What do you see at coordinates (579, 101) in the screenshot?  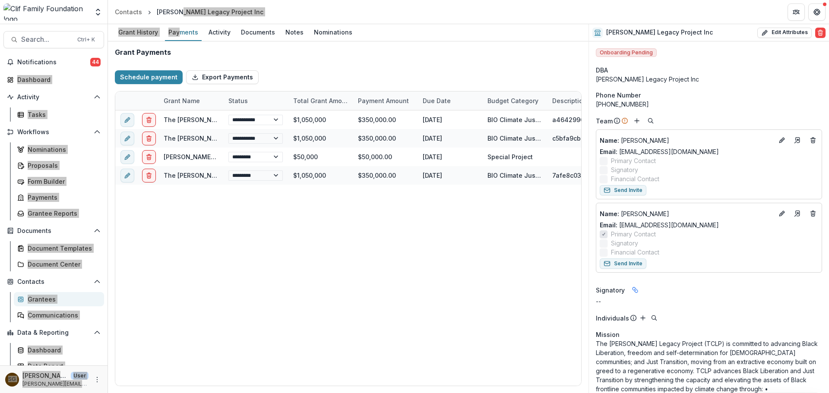 I see `div: Description` at bounding box center [579, 101].